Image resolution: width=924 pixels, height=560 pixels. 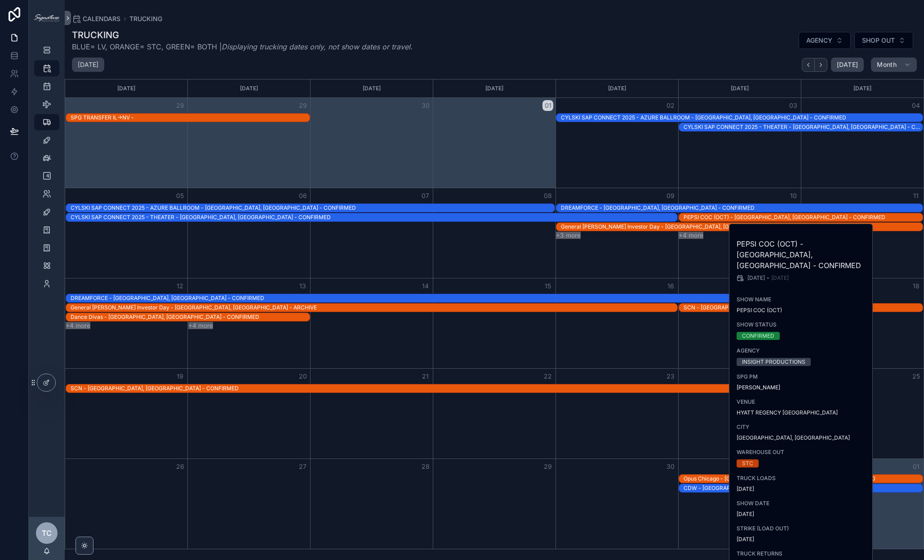 I want to click on button: Next, so click(x=821, y=65).